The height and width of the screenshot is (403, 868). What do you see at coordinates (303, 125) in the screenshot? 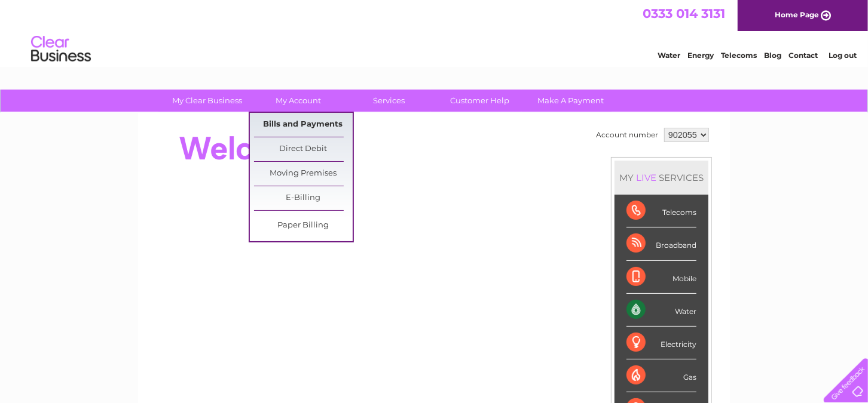
I see `a: Bills and Payments` at bounding box center [303, 125].